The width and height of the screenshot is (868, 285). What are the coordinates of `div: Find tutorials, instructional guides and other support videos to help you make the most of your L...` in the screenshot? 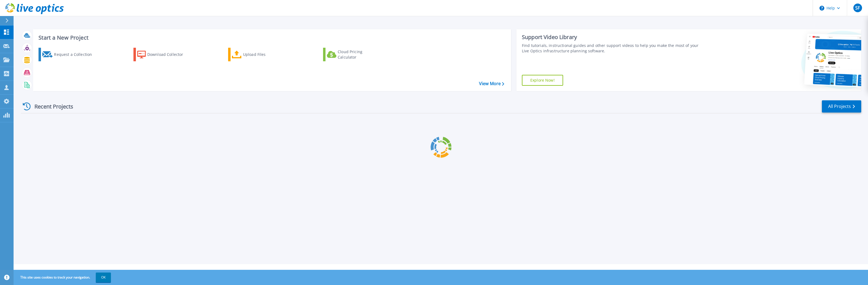 It's located at (612, 48).